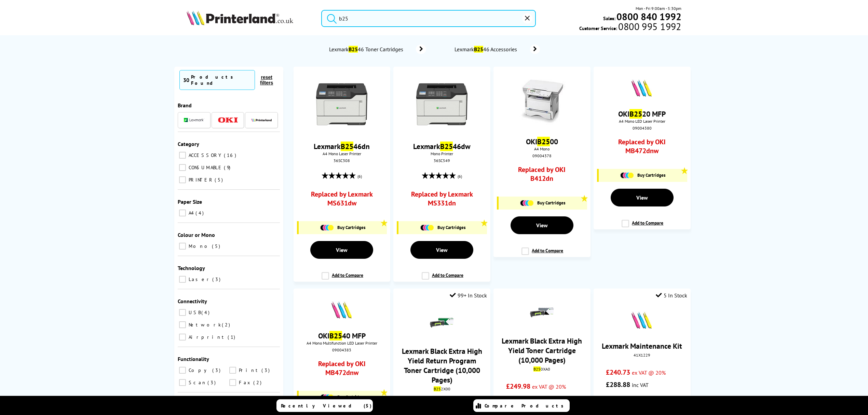  I want to click on img: Lexmark-B2546-Front-Small1.jpg, so click(441, 104).